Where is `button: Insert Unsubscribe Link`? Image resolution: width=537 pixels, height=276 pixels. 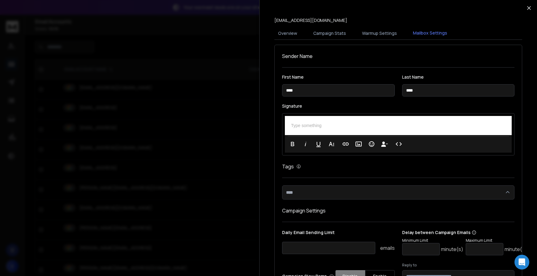
button: Insert Unsubscribe Link is located at coordinates (384, 144).